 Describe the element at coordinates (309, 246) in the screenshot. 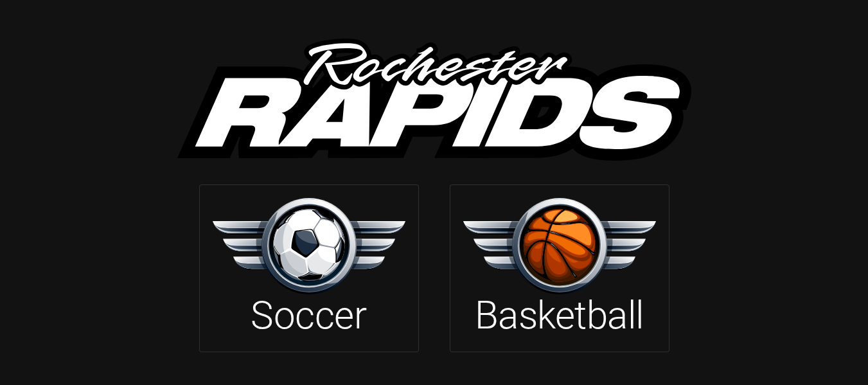

I see `img: soccer.svg` at that location.